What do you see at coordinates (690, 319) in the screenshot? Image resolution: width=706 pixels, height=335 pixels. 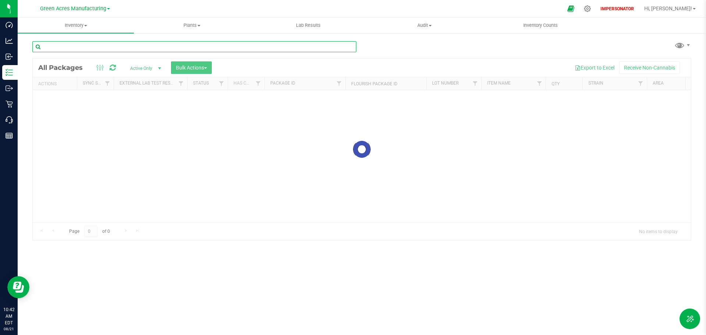 I see `button: Toggle Menu` at bounding box center [690, 319].